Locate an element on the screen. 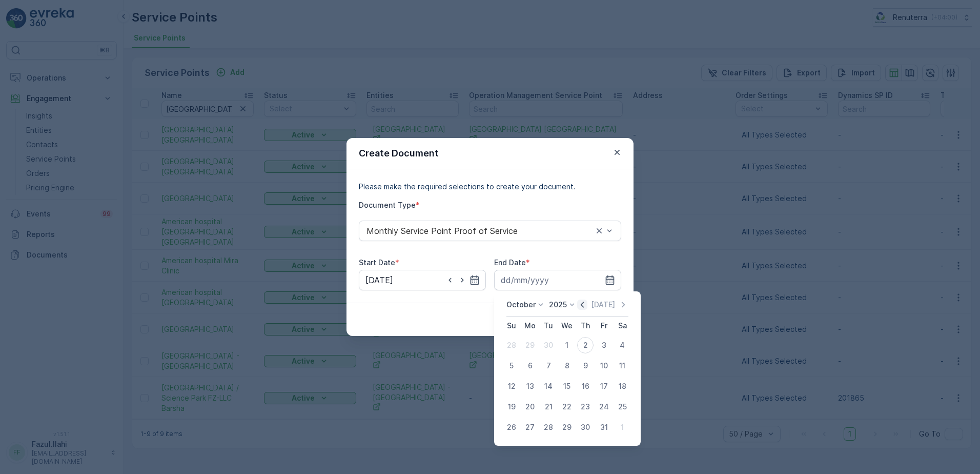 Image resolution: width=980 pixels, height=474 pixels. div: 7 is located at coordinates (548, 366).